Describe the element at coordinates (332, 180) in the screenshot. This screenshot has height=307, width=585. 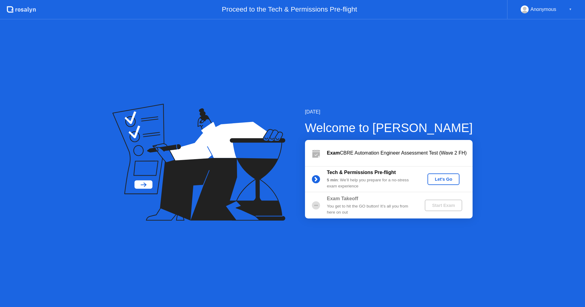
I see `b: 5 min` at that location.